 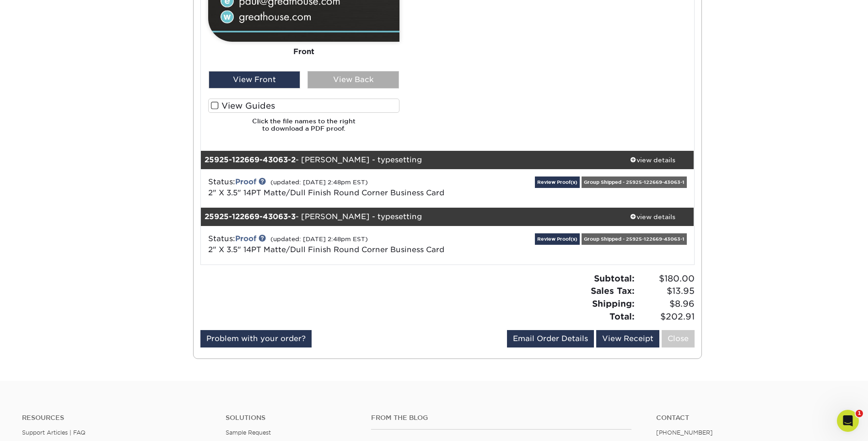 What do you see at coordinates (256, 338) in the screenshot?
I see `a: Problem with your order?` at bounding box center [256, 338].